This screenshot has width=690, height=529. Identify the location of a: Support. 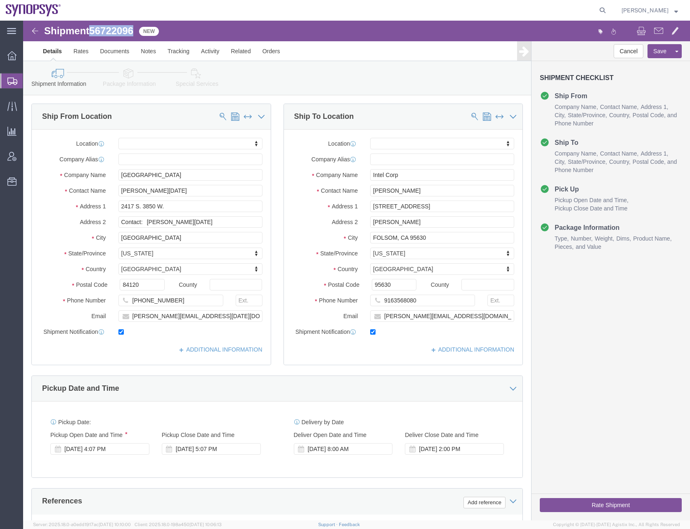
(329, 525).